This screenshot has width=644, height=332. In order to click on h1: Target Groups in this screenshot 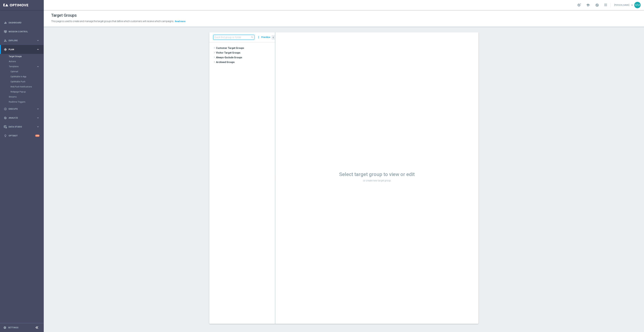, I will do `click(64, 15)`.